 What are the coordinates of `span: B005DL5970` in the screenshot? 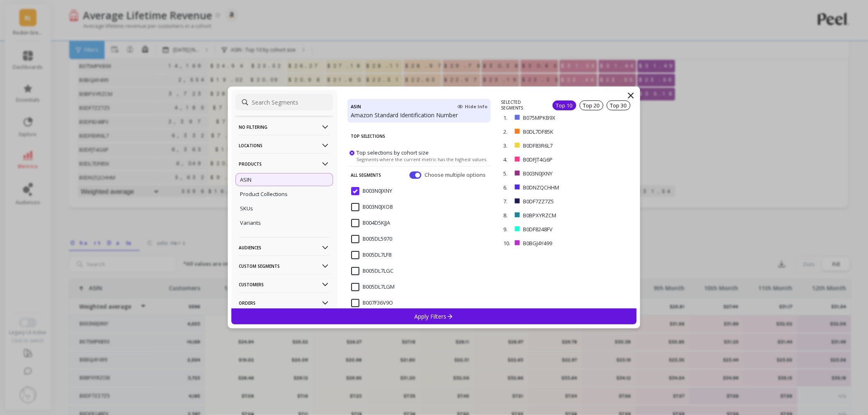 It's located at (371, 239).